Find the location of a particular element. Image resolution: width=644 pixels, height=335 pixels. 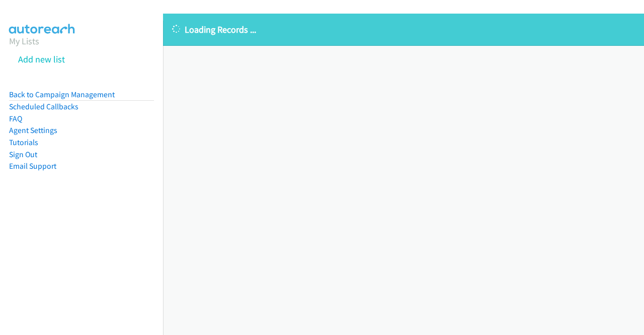

a: Scheduled Callbacks is located at coordinates (44, 106).